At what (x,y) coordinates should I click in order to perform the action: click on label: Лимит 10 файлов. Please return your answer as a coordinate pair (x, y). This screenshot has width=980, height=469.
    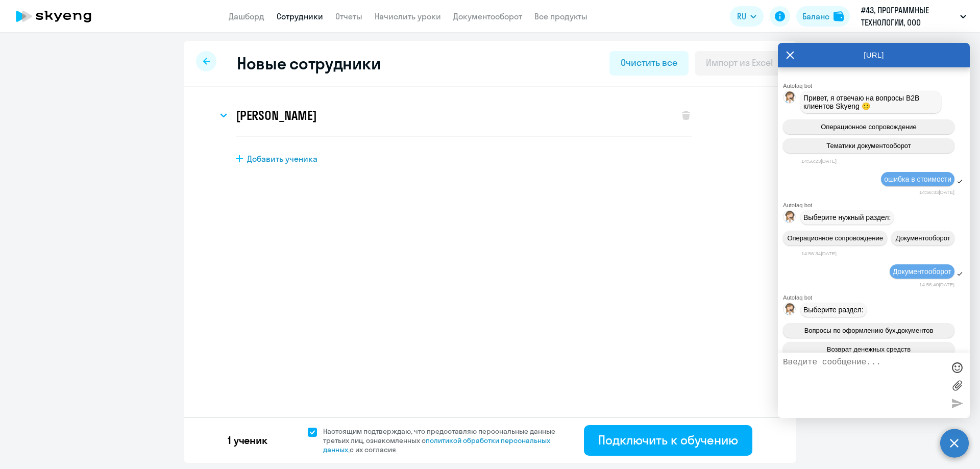
    Looking at the image, I should click on (957, 386).